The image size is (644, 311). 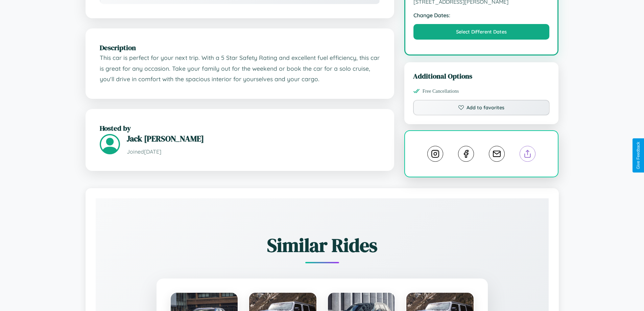 What do you see at coordinates (322, 245) in the screenshot?
I see `h2: Similar Rides` at bounding box center [322, 245].